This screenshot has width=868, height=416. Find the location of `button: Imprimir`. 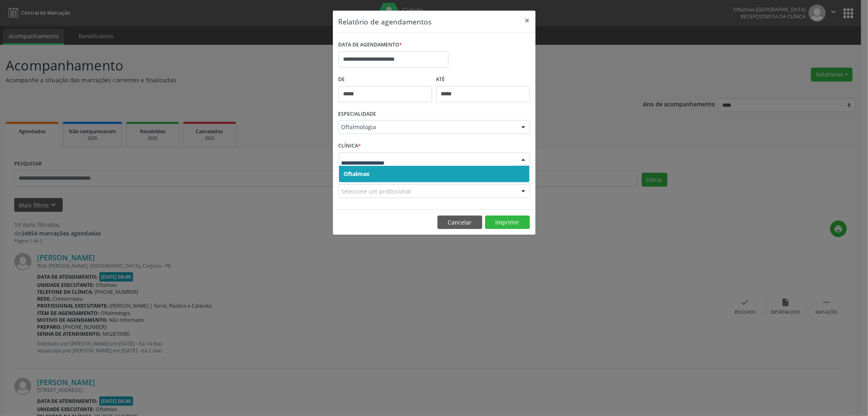

button: Imprimir is located at coordinates (507, 223).